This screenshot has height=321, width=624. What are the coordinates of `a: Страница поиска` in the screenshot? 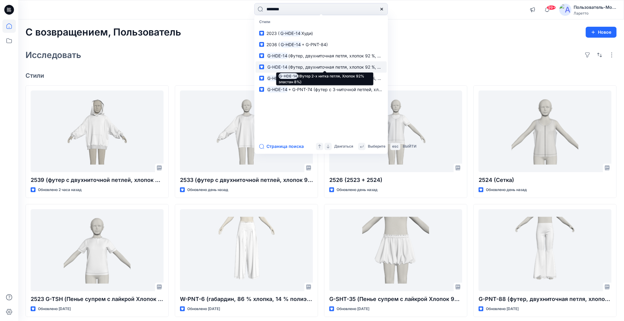 It's located at (281, 146).